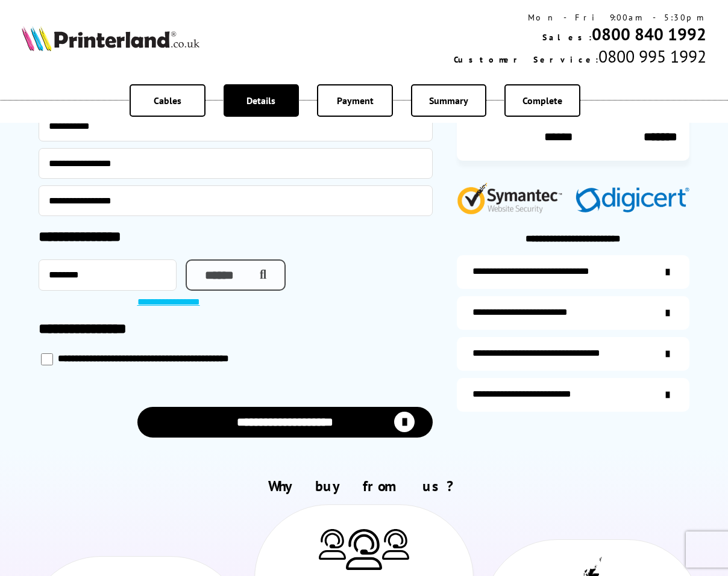  I want to click on b: 0800 840 1992, so click(649, 34).